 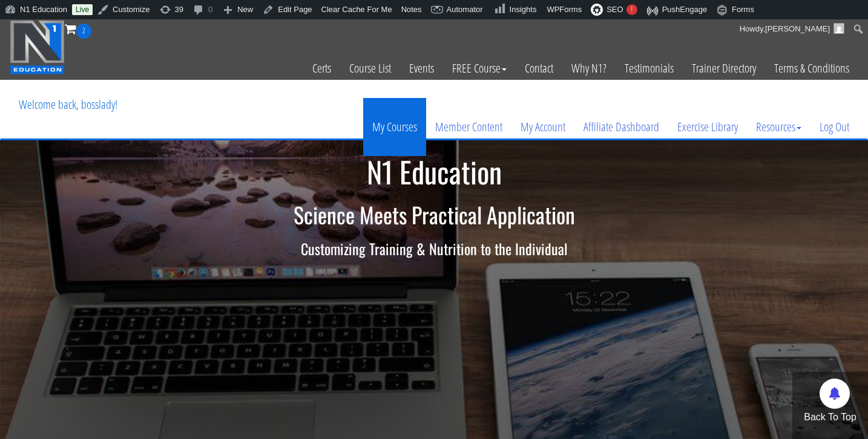 What do you see at coordinates (621, 127) in the screenshot?
I see `a: Affiliate Dashboard` at bounding box center [621, 127].